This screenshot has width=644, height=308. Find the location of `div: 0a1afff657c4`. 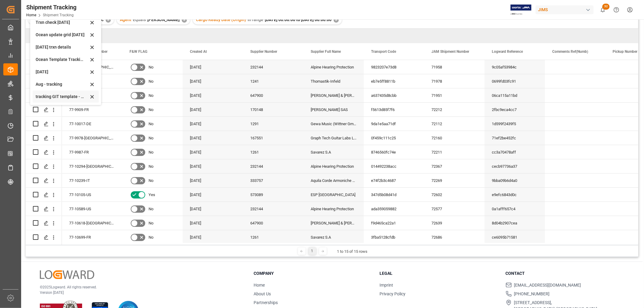

div: 0a1afff657c4 is located at coordinates (515, 209).